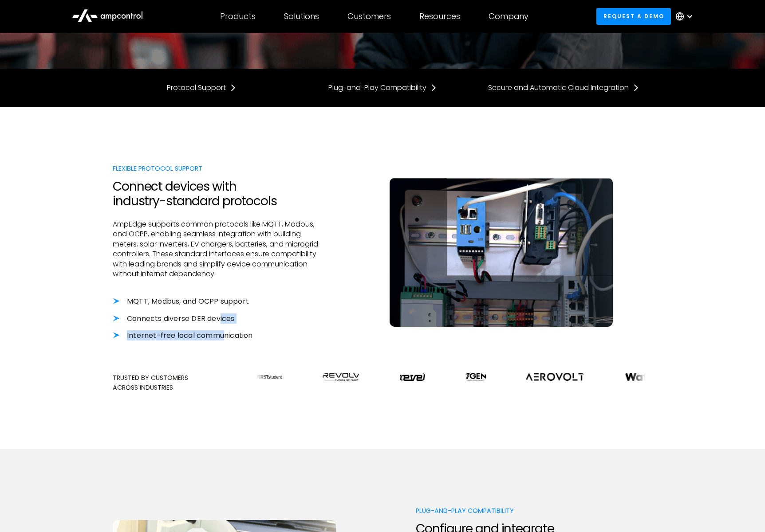  I want to click on img: onsite AmpEdge controller, so click(501, 251).